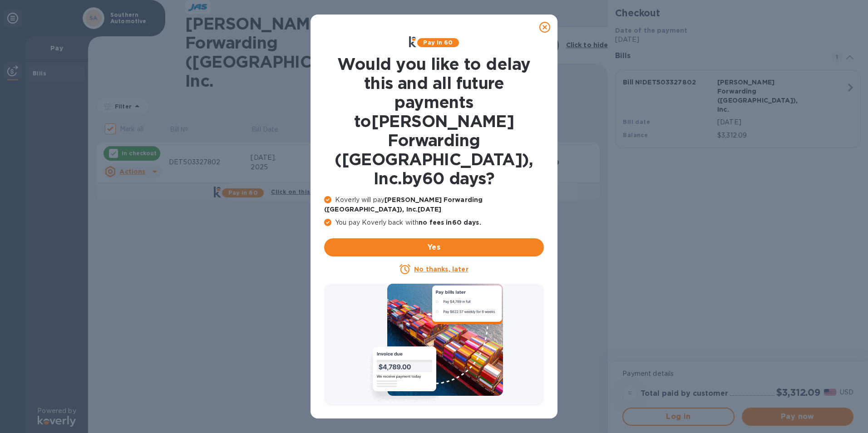 The image size is (868, 433). What do you see at coordinates (449, 222) in the screenshot?
I see `b: no fees in 60 days .` at bounding box center [449, 222].